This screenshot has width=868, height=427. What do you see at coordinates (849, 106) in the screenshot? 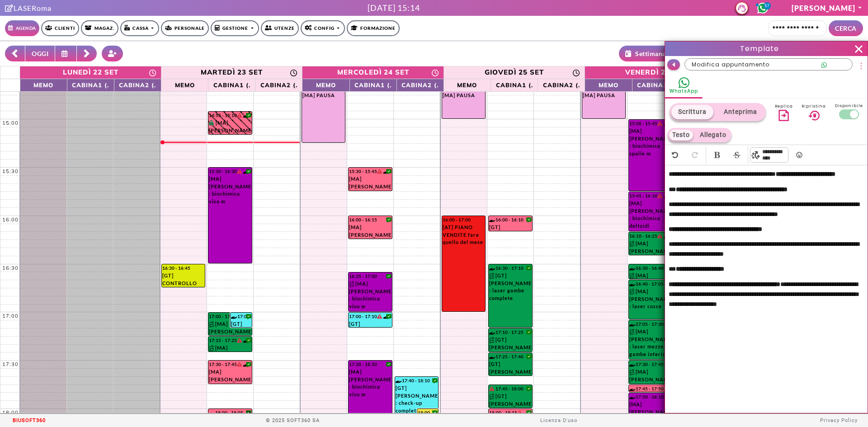
I see `span: Disponibile` at bounding box center [849, 106].